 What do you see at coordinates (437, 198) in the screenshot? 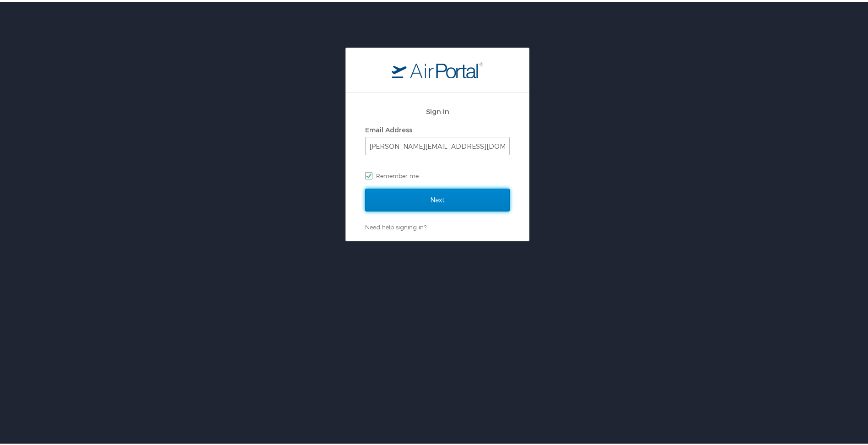
I see `input: Next` at bounding box center [437, 198].